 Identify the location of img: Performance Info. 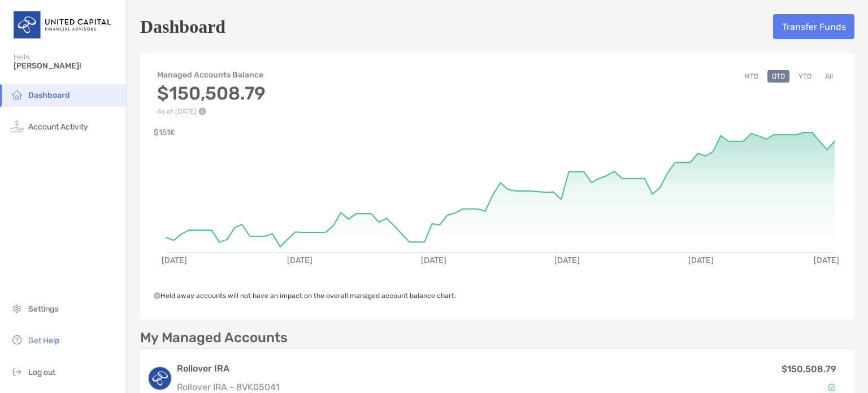
(202, 112).